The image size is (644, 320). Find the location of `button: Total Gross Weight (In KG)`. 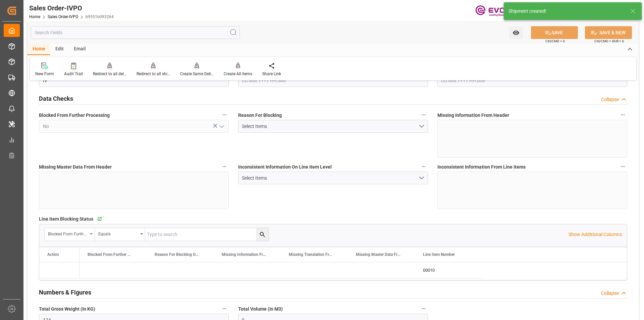

button: Total Gross Weight (In KG) is located at coordinates (224, 308).